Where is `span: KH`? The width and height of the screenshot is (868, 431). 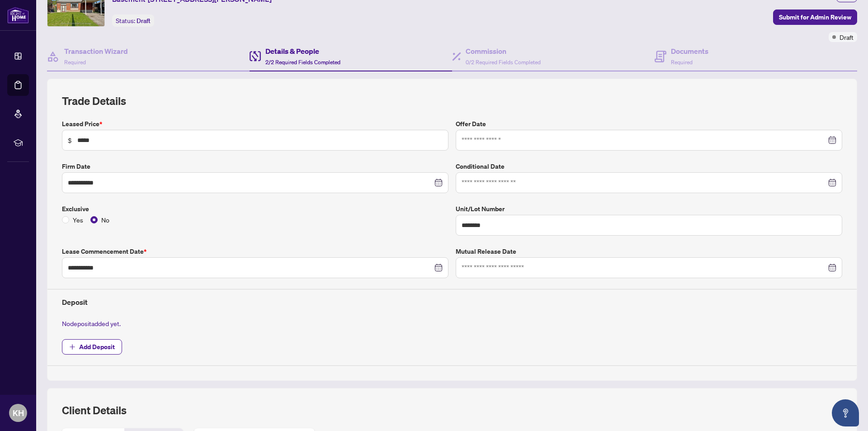
span: KH is located at coordinates (18, 412).